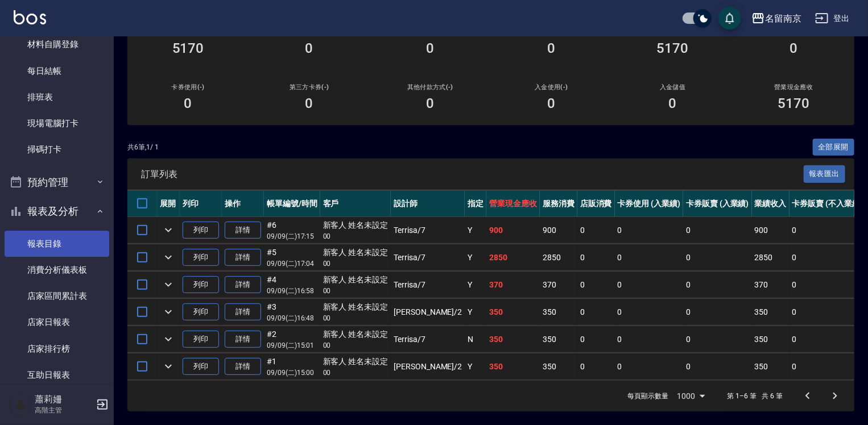 This screenshot has width=868, height=425. Describe the element at coordinates (832, 18) in the screenshot. I see `button: 登出` at that location.